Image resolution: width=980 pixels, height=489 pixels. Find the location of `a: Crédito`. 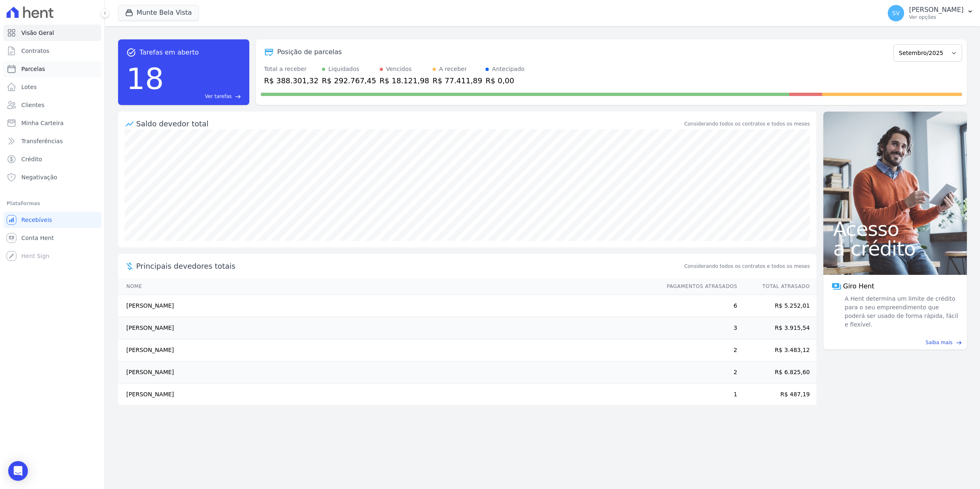

a: Crédito is located at coordinates (52, 159).